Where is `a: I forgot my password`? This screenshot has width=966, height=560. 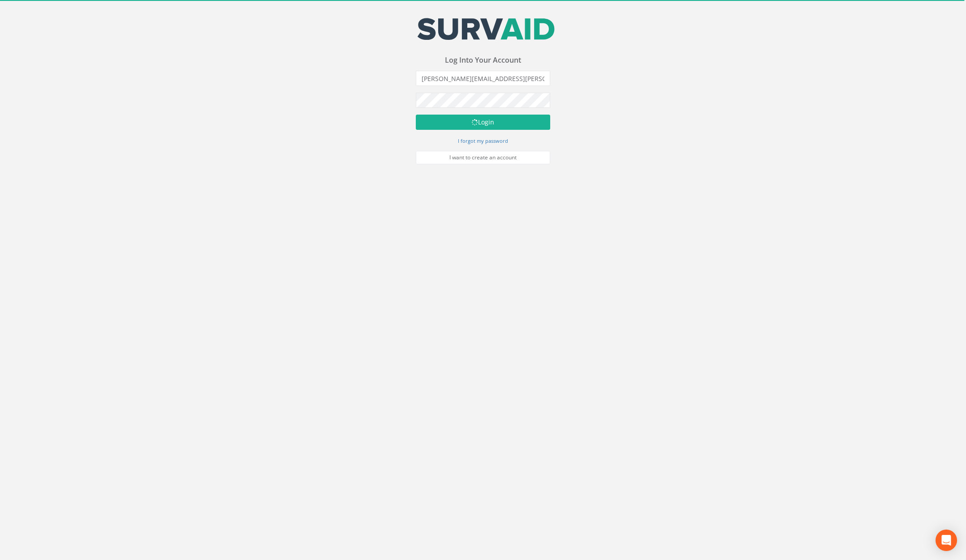 a: I forgot my password is located at coordinates (483, 140).